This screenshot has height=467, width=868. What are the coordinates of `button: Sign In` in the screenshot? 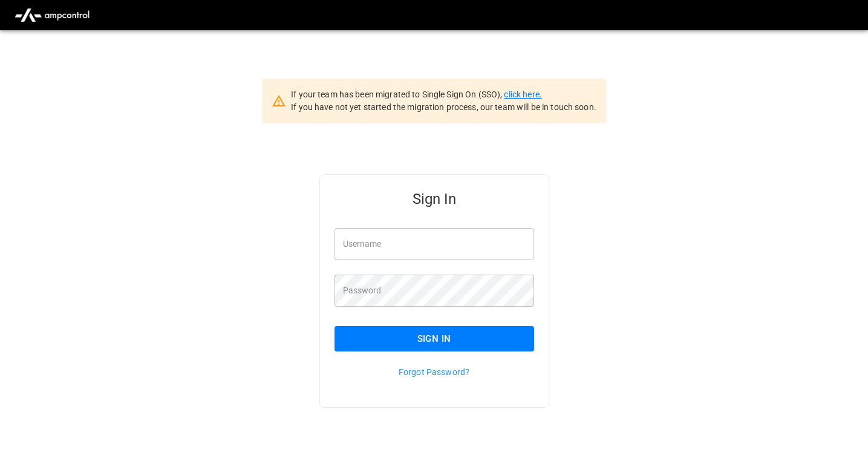 It's located at (434, 339).